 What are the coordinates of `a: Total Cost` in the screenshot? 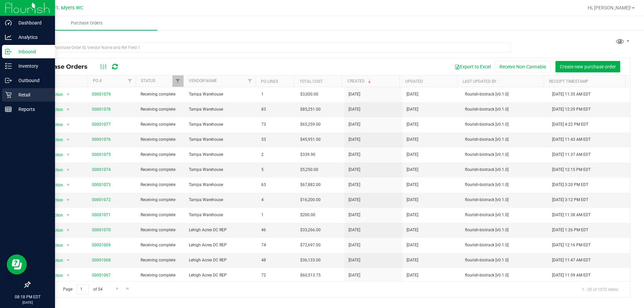 It's located at (311, 81).